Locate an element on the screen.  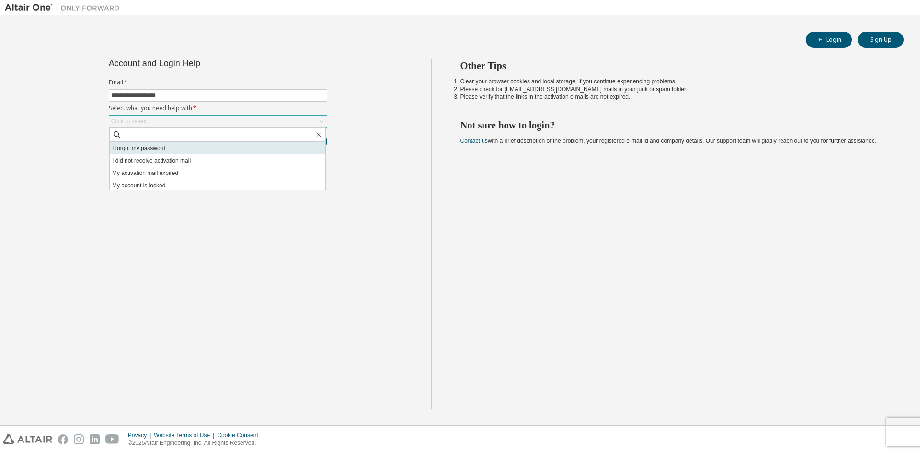
li: Clear your browser cookies and local storage, if you continue experiencing problems. is located at coordinates (674, 81).